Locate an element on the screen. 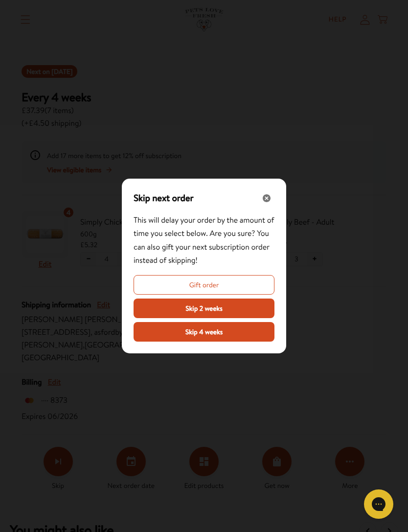 The height and width of the screenshot is (532, 408). span: Skip next order is located at coordinates (164, 199).